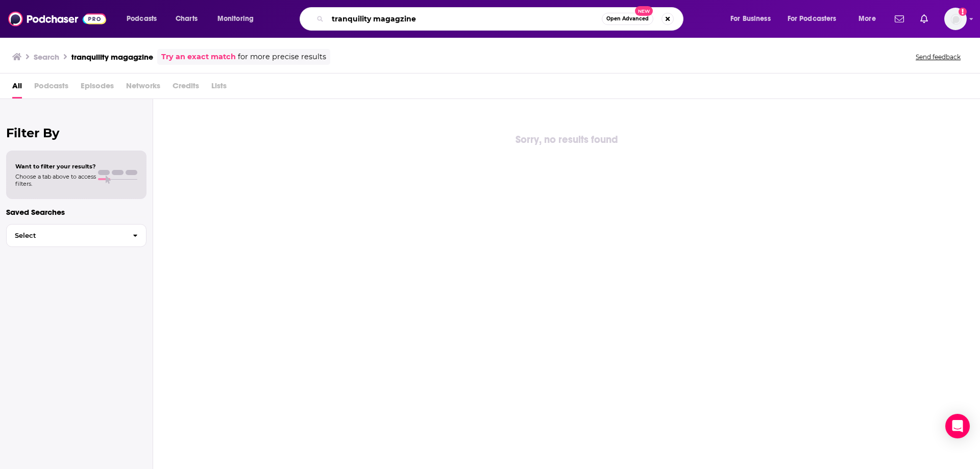 The image size is (980, 469). What do you see at coordinates (186, 88) in the screenshot?
I see `span: Credits` at bounding box center [186, 88].